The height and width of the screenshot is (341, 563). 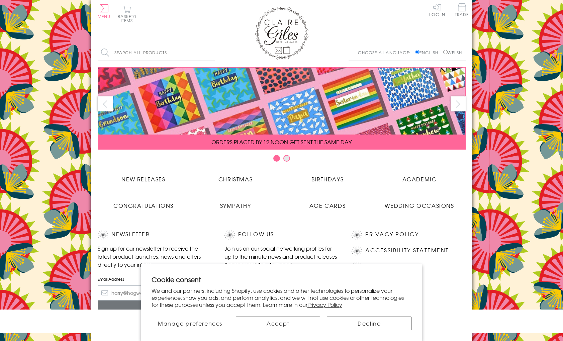 What do you see at coordinates (277, 158) in the screenshot?
I see `button: Carousel Page 1 (Current Slide)` at bounding box center [277, 158].